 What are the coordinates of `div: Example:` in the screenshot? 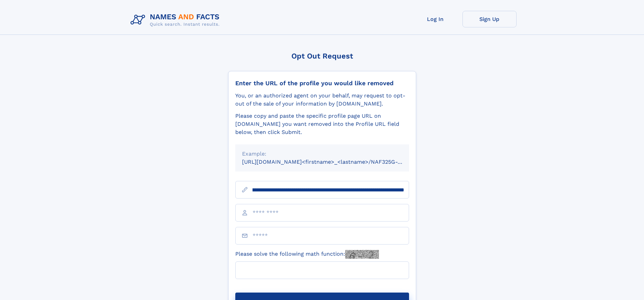 It's located at (322, 154).